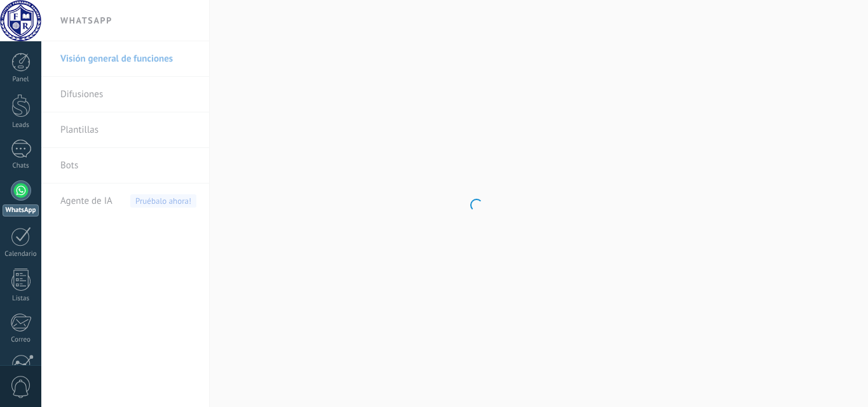  What do you see at coordinates (21, 166) in the screenshot?
I see `div: Chats` at bounding box center [21, 166].